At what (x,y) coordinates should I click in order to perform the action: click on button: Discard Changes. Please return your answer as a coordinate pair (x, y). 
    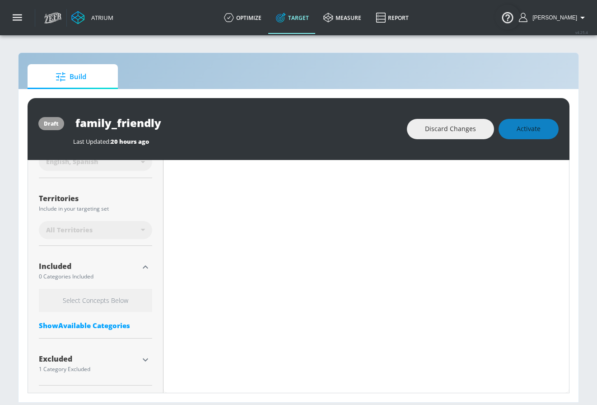
    Looking at the image, I should click on (451, 129).